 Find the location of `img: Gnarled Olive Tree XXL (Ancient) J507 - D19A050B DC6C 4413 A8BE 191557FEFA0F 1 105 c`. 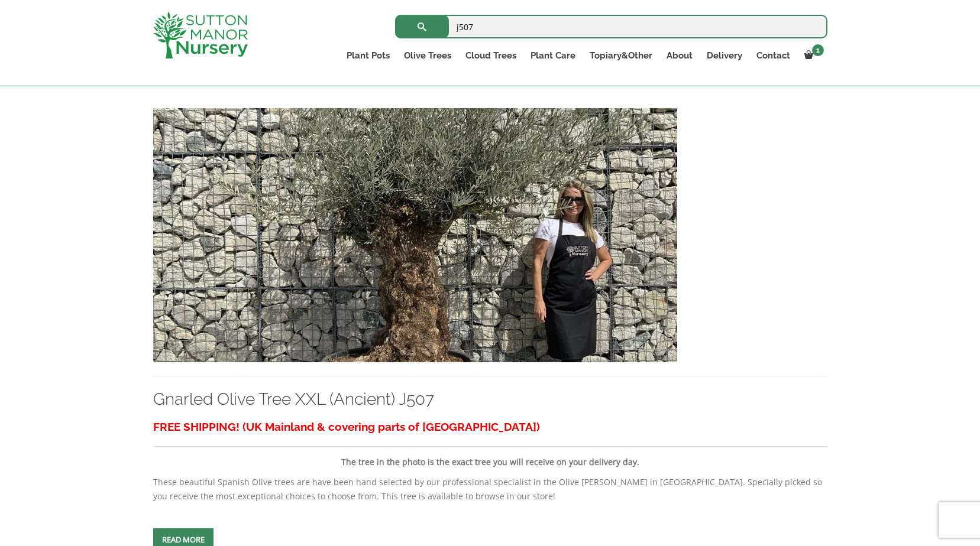

img: Gnarled Olive Tree XXL (Ancient) J507 - D19A050B DC6C 4413 A8BE 191557FEFA0F 1 105 c is located at coordinates (415, 236).